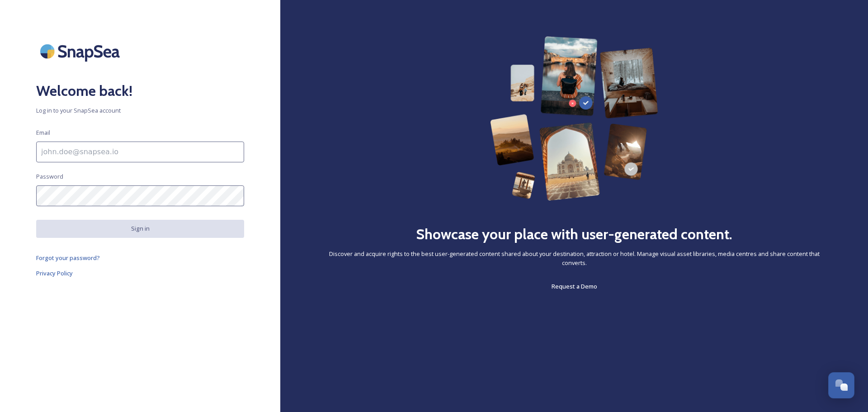 The image size is (868, 412). I want to click on h2: Showcase your place with user-generated content., so click(574, 234).